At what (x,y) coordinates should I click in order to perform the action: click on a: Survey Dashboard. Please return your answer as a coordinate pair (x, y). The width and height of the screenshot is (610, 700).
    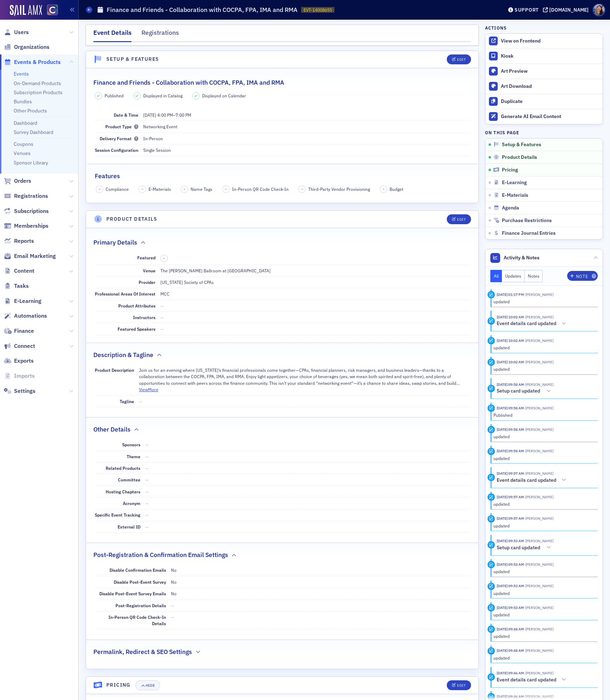
    Looking at the image, I should click on (33, 132).